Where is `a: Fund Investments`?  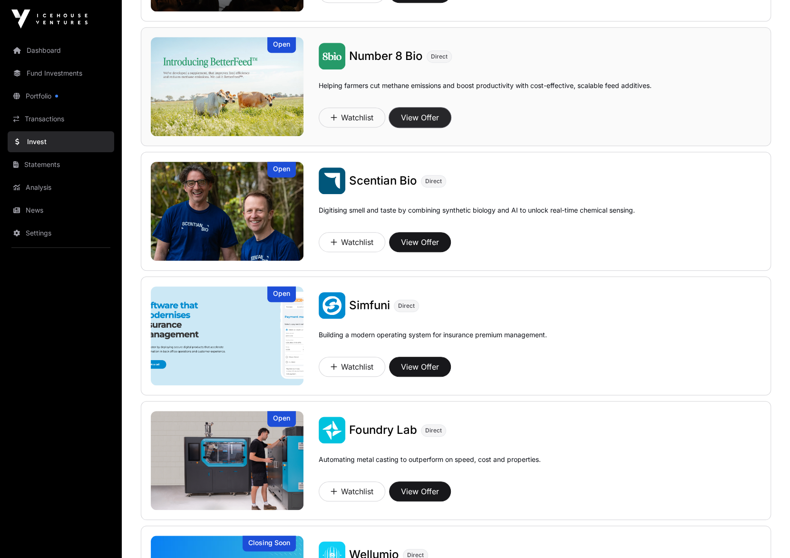
a: Fund Investments is located at coordinates (61, 73).